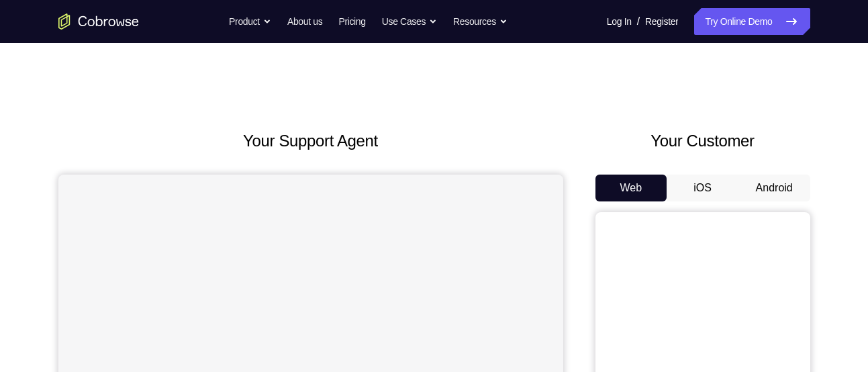 This screenshot has width=868, height=372. Describe the element at coordinates (305, 22) in the screenshot. I see `a: About us` at that location.